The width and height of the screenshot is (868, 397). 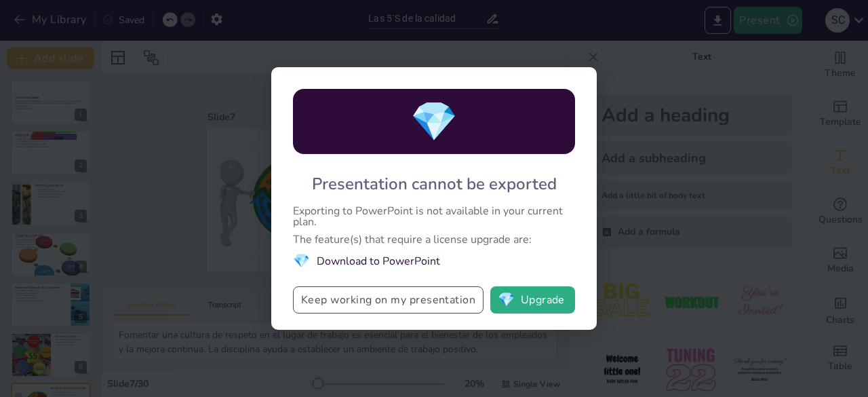 I want to click on button: diamondUpgrade, so click(x=532, y=300).